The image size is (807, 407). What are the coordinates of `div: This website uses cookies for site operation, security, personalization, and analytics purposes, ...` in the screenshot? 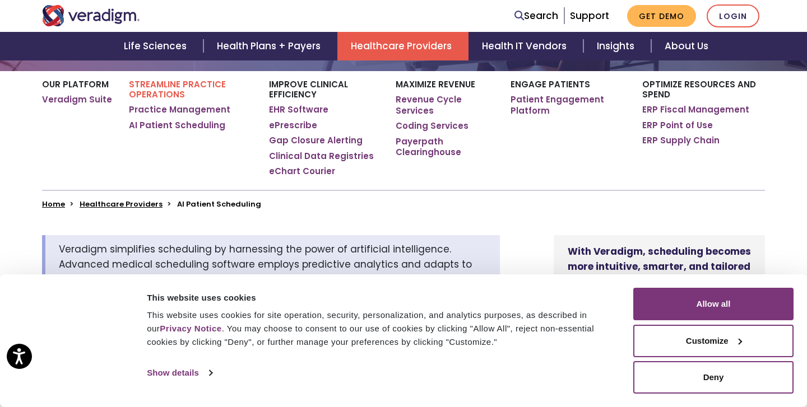 It's located at (383, 329).